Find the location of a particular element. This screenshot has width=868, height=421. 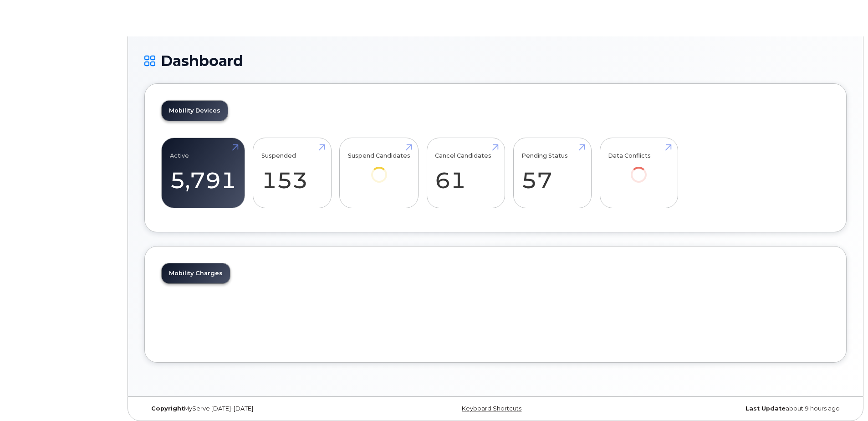

a: Keyboard Shortcuts is located at coordinates (491, 408).